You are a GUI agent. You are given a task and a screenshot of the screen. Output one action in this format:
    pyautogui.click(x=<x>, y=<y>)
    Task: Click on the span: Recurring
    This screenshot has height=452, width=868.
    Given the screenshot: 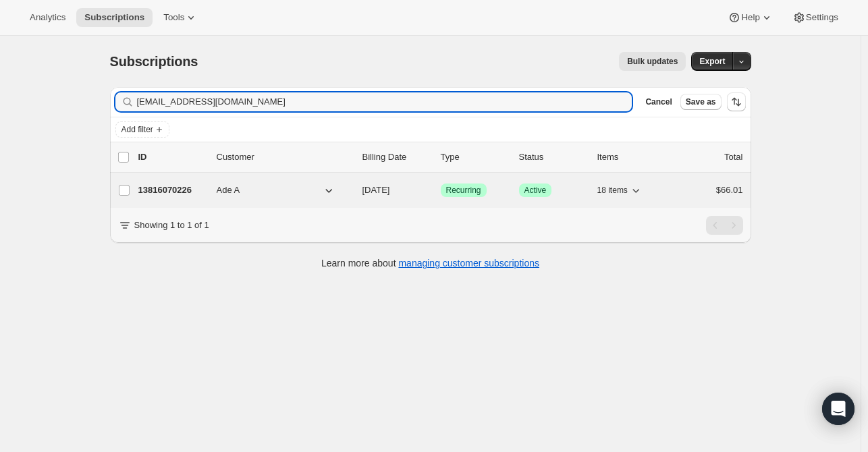 What is the action you would take?
    pyautogui.click(x=463, y=190)
    